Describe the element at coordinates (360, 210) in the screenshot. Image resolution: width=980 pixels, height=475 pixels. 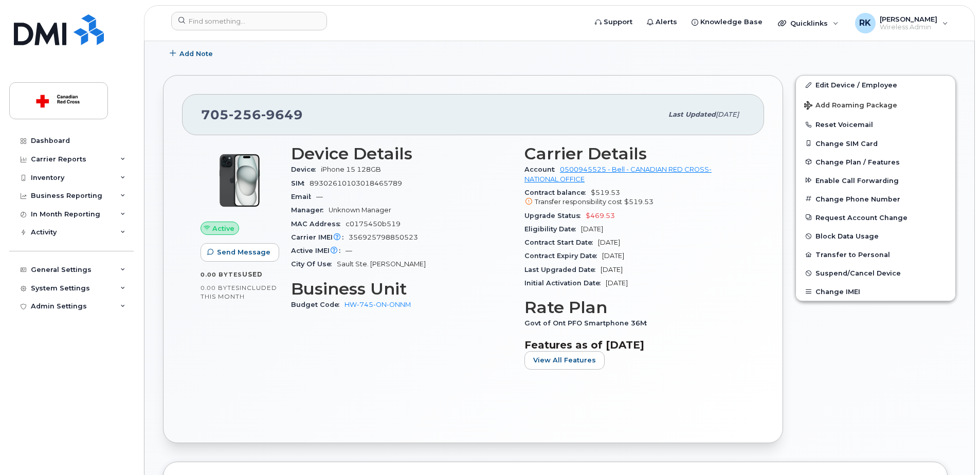
I see `span: Unknown Manager` at that location.